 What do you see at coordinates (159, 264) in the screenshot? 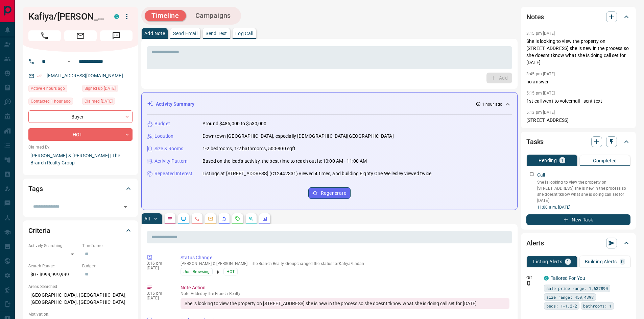
I see `p: 3:16 pm` at bounding box center [159, 264].